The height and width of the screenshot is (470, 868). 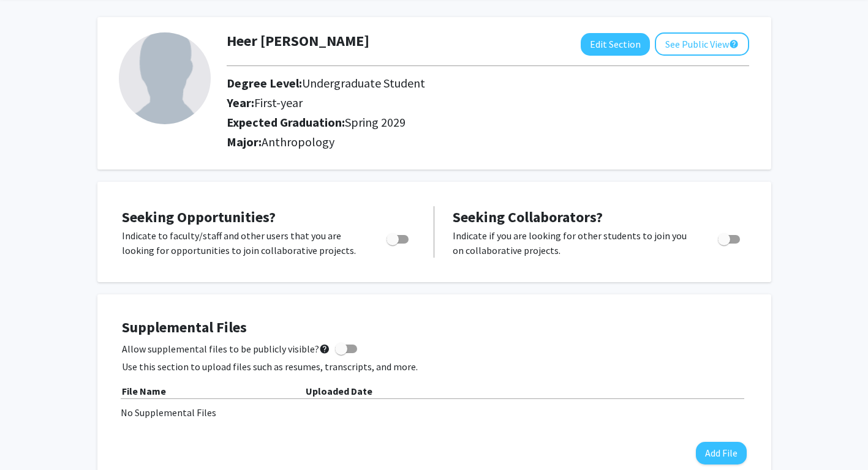 I want to click on span: First-year, so click(x=278, y=102).